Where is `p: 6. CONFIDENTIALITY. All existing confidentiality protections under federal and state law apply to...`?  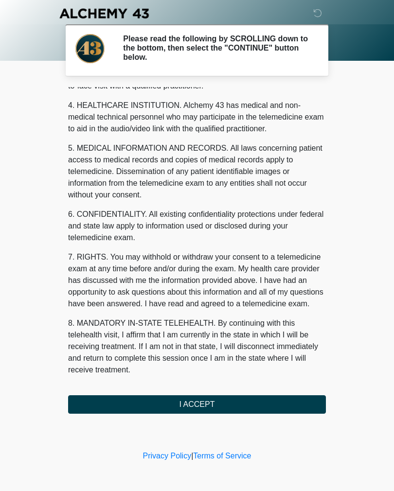 p: 6. CONFIDENTIALITY. All existing confidentiality protections under federal and state law apply to... is located at coordinates (197, 226).